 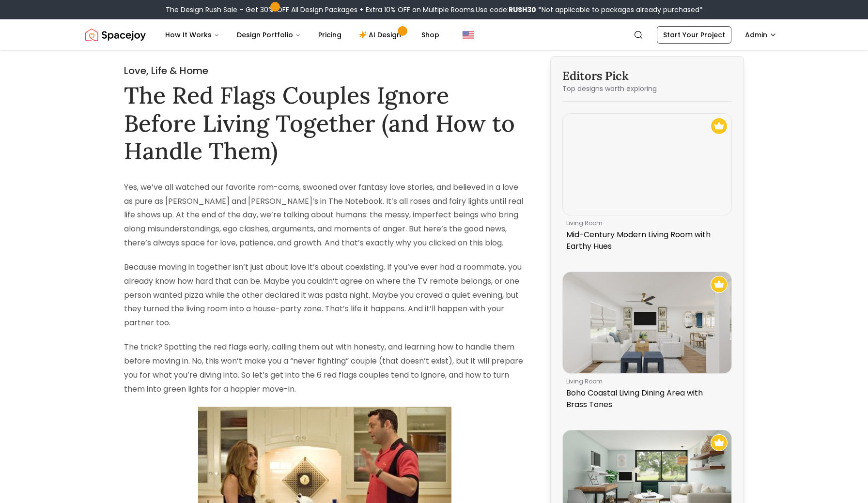 I want to click on a: Boho Coastal Living Dining Area with Brass TonesRecommended Spacejoy Design - Boho Coastal Living..., so click(x=647, y=343).